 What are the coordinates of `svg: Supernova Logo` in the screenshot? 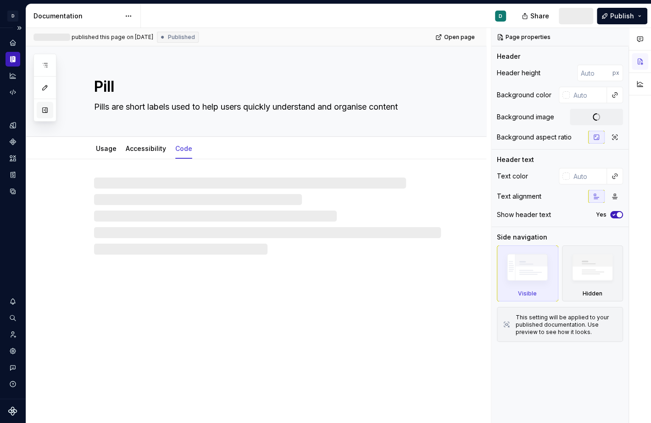 It's located at (13, 411).